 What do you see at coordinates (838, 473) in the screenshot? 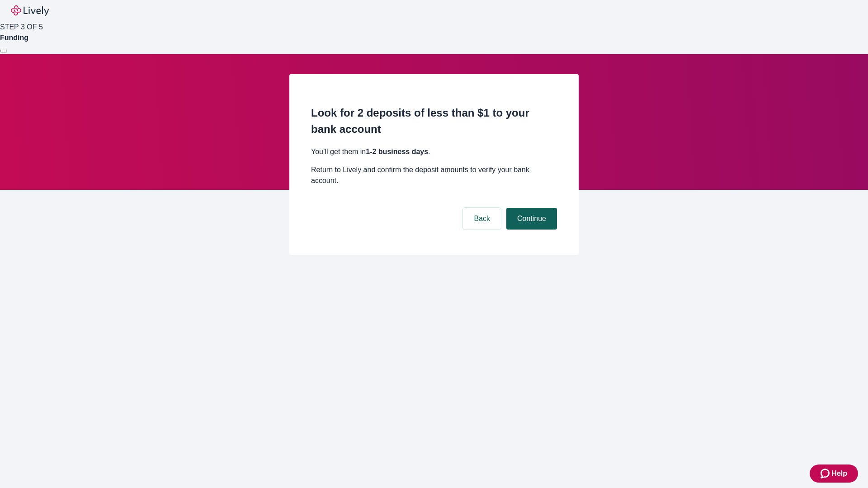
I see `span: Help` at bounding box center [838, 473].